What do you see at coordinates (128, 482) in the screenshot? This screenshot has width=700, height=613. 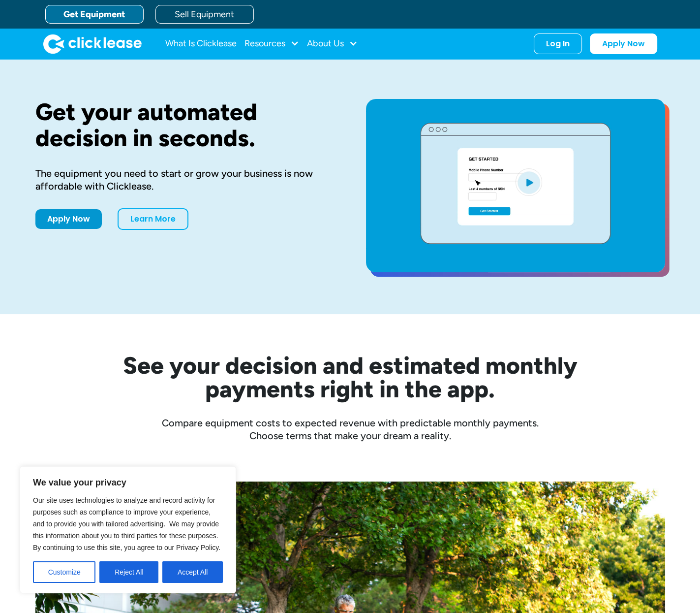 I see `p: We value your privacy` at bounding box center [128, 482].